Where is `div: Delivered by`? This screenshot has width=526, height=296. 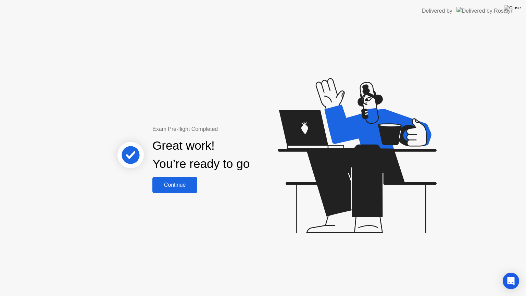 div: Delivered by is located at coordinates (437, 11).